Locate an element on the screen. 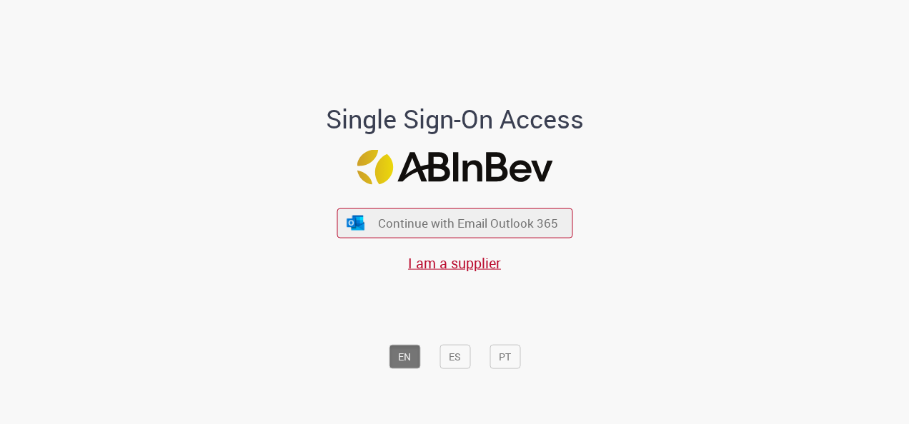  button: EN is located at coordinates (404, 357).